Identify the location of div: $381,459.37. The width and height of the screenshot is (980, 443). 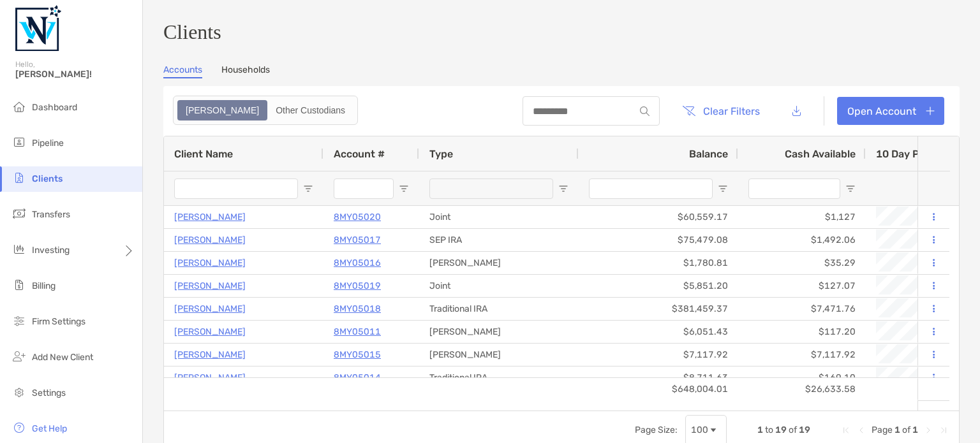
(658, 309).